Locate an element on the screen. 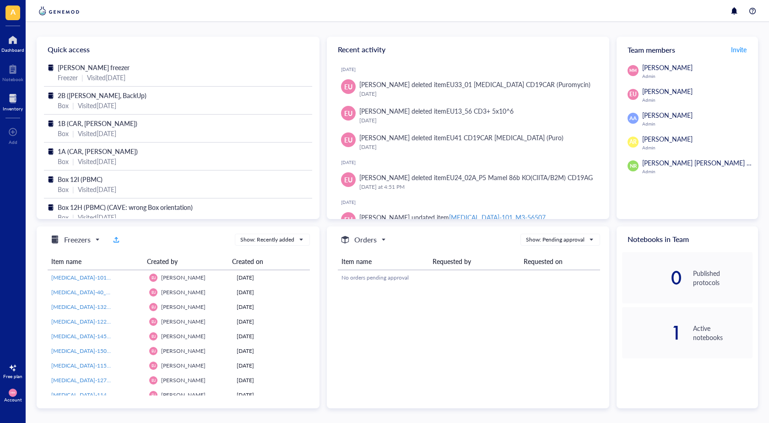 Image resolution: width=769 pixels, height=423 pixels. button: Invite is located at coordinates (739, 49).